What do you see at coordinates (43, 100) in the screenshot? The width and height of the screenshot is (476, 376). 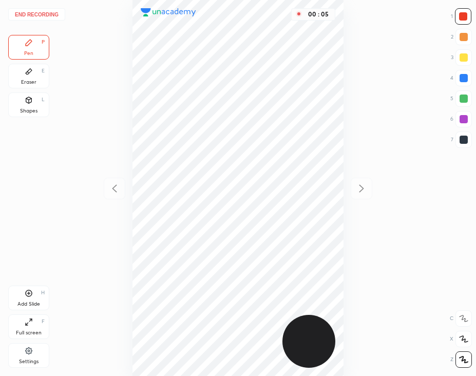 I see `div: L` at bounding box center [43, 100].